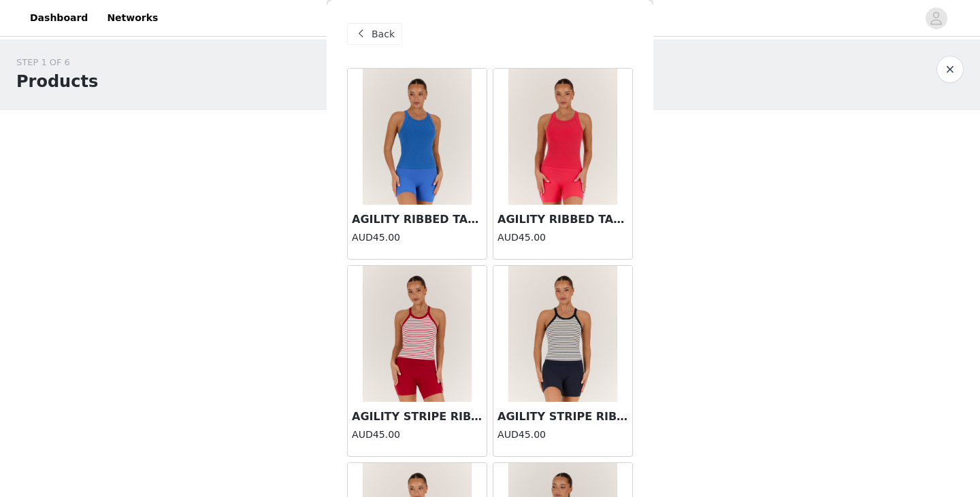  Describe the element at coordinates (563, 417) in the screenshot. I see `h3: AGILITY STRIPE RIBBED TANK TOP - WHITE NAVY` at that location.